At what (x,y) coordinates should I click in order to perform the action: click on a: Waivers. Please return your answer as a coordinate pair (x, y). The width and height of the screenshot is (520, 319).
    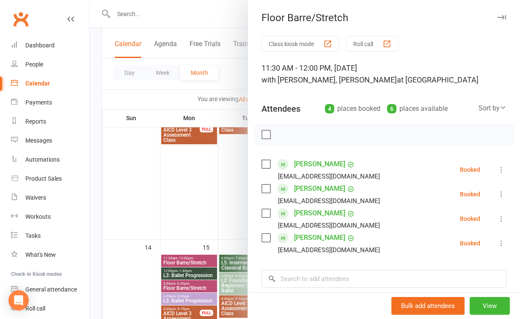
    Looking at the image, I should click on (50, 197).